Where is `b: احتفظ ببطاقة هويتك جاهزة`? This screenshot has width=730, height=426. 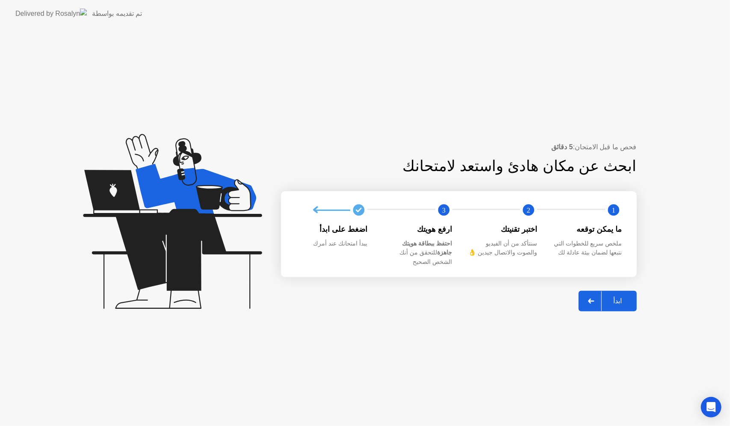
b: احتفظ ببطاقة هويتك جاهزة is located at coordinates (427, 248).